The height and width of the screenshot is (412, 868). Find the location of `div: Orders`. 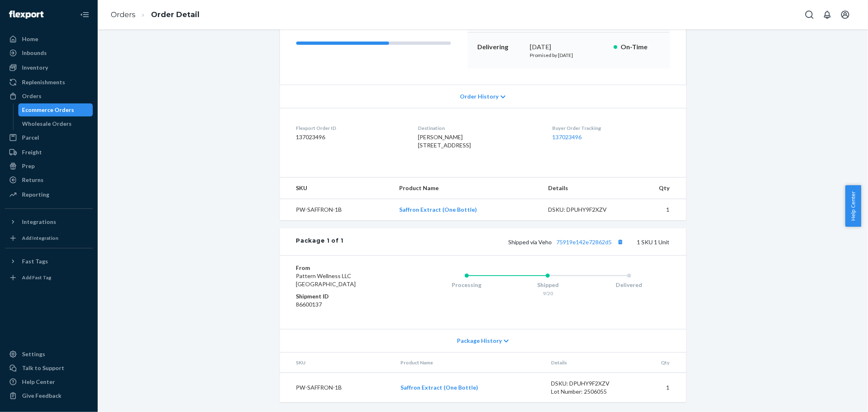

div: Orders is located at coordinates (32, 96).